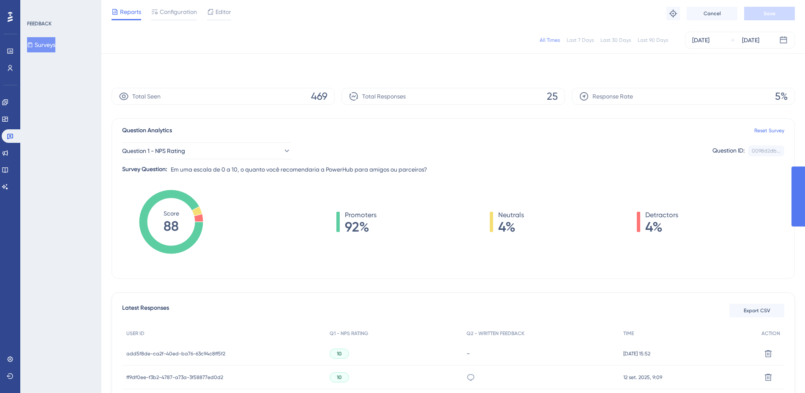 This screenshot has width=805, height=393. I want to click on span: Cancel, so click(712, 14).